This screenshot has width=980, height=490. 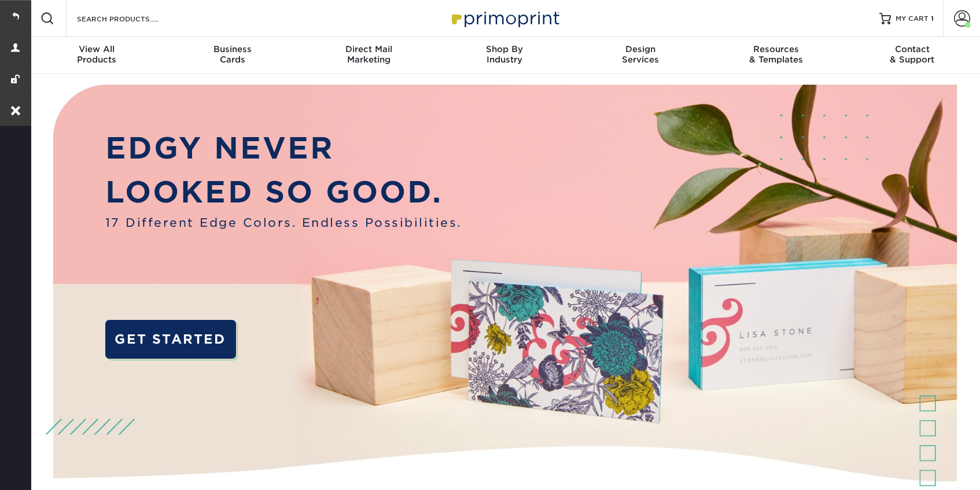 I want to click on span: 1, so click(x=932, y=18).